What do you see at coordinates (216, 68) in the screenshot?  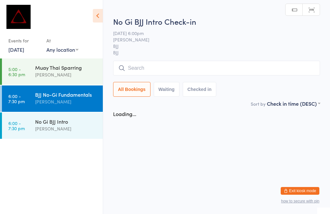 I see `input: Search` at bounding box center [216, 68].